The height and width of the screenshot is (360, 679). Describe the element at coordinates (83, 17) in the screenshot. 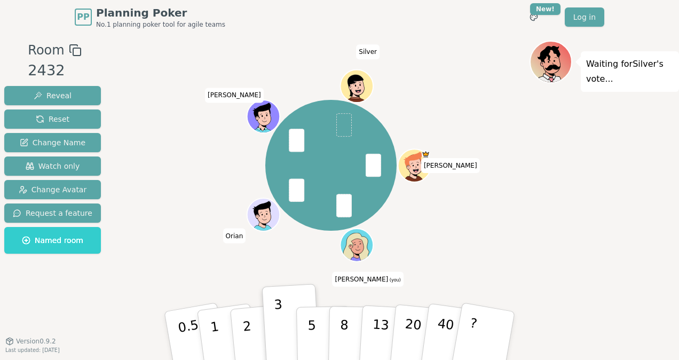

I see `span: PP` at that location.